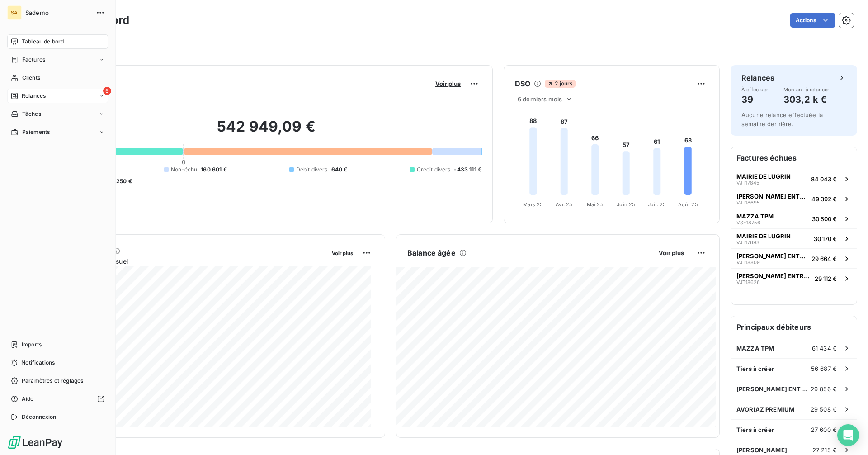 The height and width of the screenshot is (455, 868). I want to click on tspan: Mai 25, so click(595, 204).